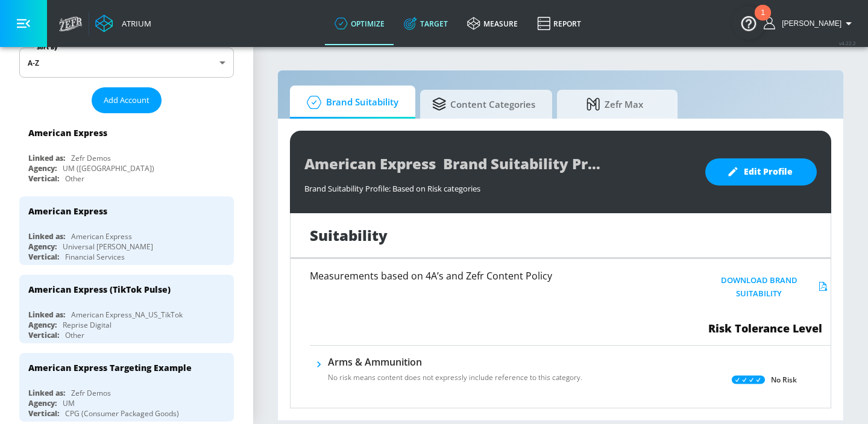 This screenshot has height=424, width=868. Describe the element at coordinates (126, 314) in the screenshot. I see `div: American Express_NA_US_TikTok` at that location.